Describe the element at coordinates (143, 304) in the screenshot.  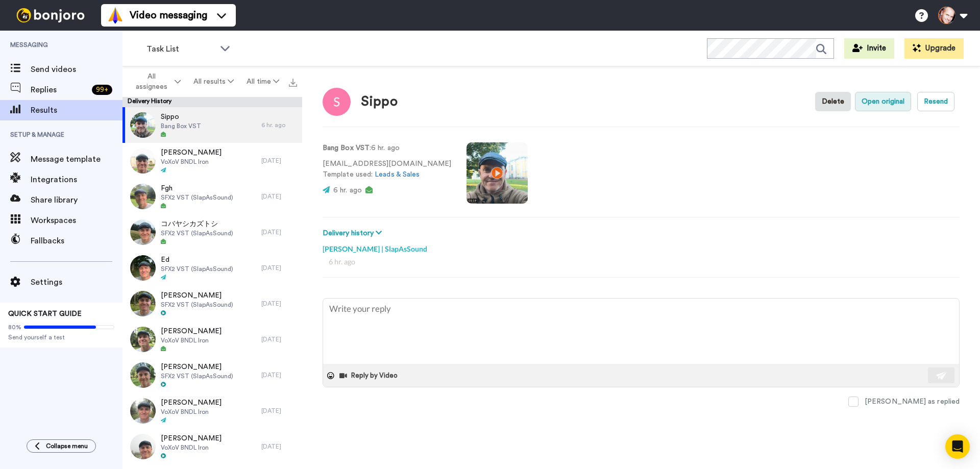
I see `img: 1871abd3-8c2f-42fa-9bc8-df4e76bd236e-thumb.jpg` at that location.